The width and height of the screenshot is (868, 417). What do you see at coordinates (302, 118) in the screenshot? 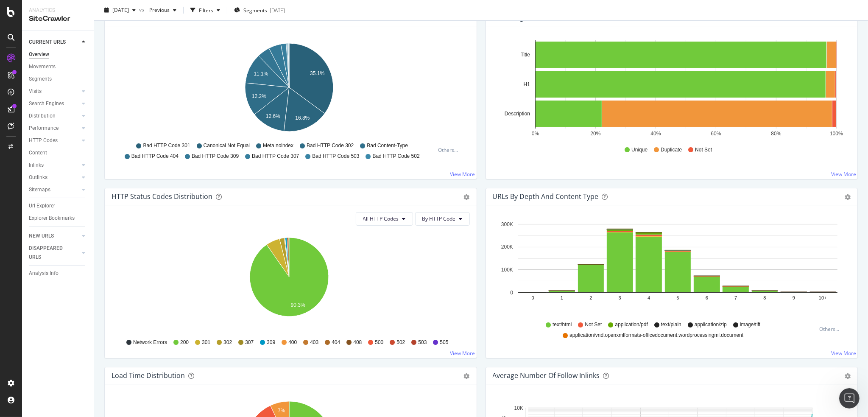
I see `text: 16.8%` at bounding box center [302, 118].